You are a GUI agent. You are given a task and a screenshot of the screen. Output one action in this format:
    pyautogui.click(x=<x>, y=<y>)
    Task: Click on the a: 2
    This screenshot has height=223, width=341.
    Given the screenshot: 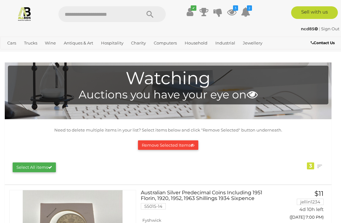 What is the action you would take?
    pyautogui.click(x=246, y=12)
    